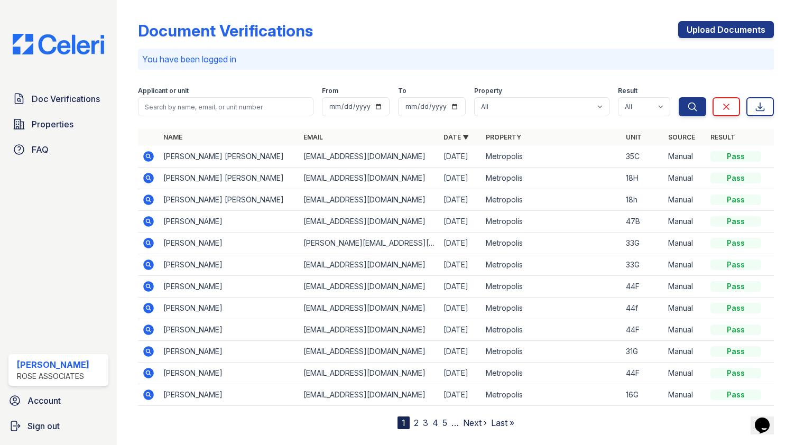 This screenshot has height=445, width=795. Describe the element at coordinates (642, 308) in the screenshot. I see `td: 44f` at that location.